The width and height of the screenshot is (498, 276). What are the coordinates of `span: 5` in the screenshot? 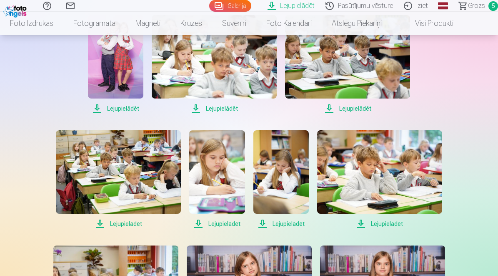 It's located at (493, 6).